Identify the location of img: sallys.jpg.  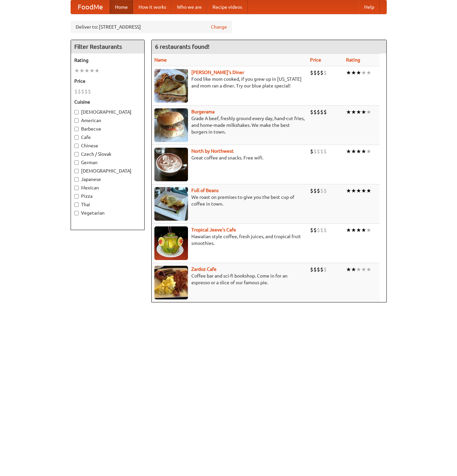
(171, 86).